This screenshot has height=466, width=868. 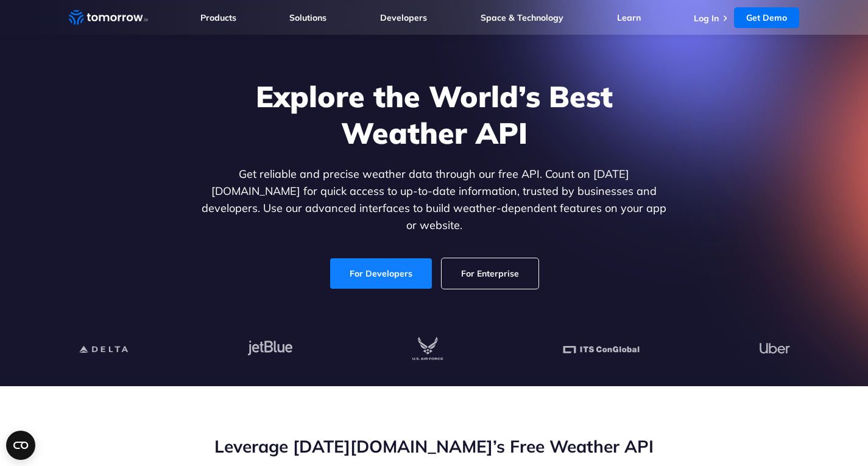 I want to click on a: For Developers, so click(x=381, y=273).